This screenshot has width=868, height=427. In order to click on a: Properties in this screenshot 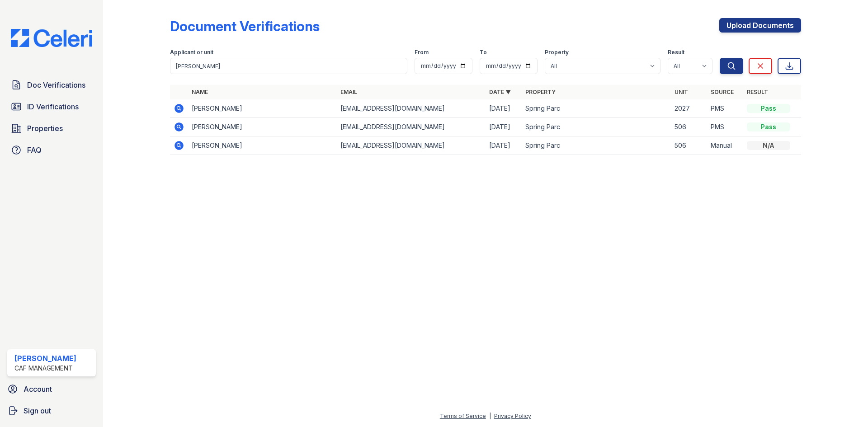, I will do `click(52, 129)`.